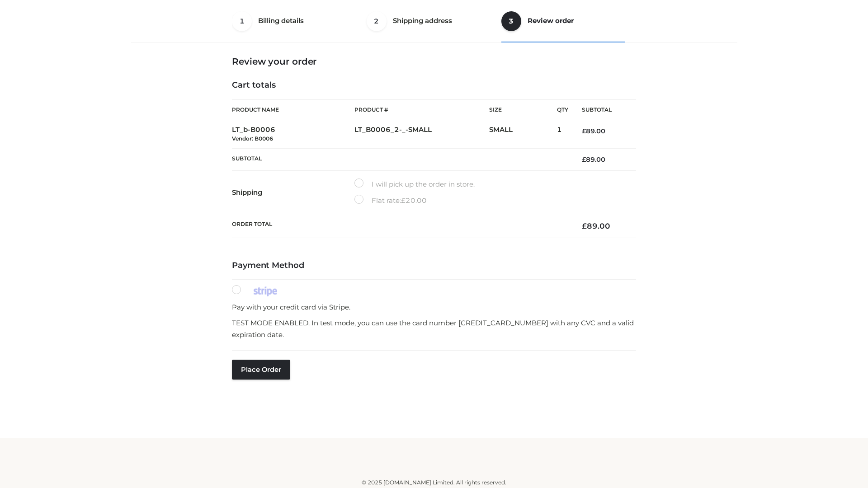  Describe the element at coordinates (434, 62) in the screenshot. I see `h3: Review your order` at that location.